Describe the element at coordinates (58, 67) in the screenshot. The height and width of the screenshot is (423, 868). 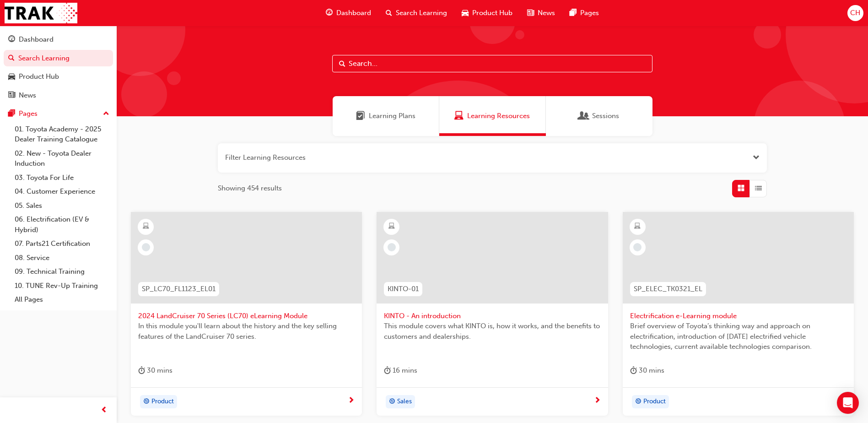
I see `button: DashboardSearch LearningProduct HubNews` at that location.